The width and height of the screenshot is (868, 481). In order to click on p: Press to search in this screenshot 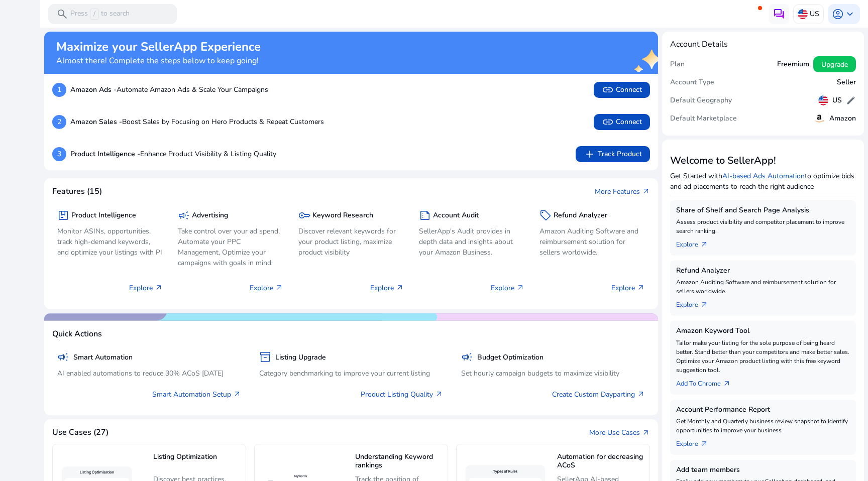, I will do `click(100, 14)`.